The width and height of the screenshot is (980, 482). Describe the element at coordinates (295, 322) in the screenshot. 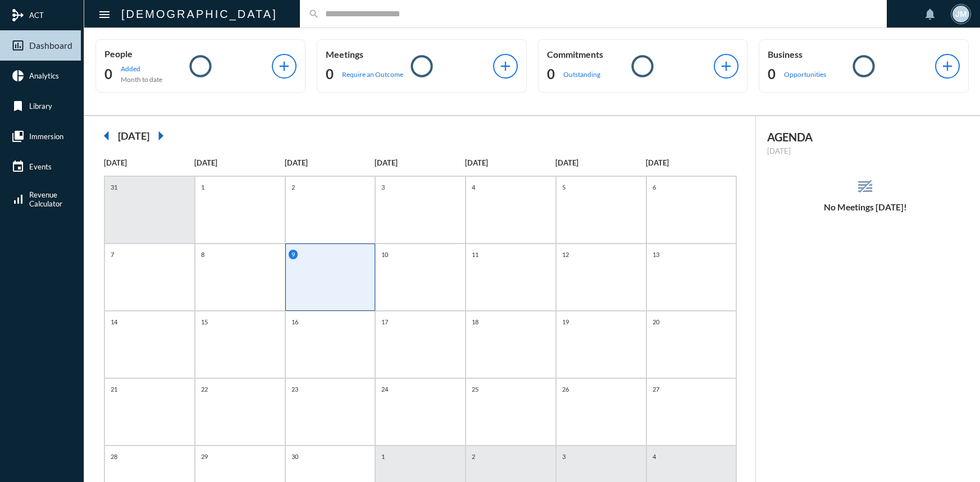

I see `p: 16` at that location.